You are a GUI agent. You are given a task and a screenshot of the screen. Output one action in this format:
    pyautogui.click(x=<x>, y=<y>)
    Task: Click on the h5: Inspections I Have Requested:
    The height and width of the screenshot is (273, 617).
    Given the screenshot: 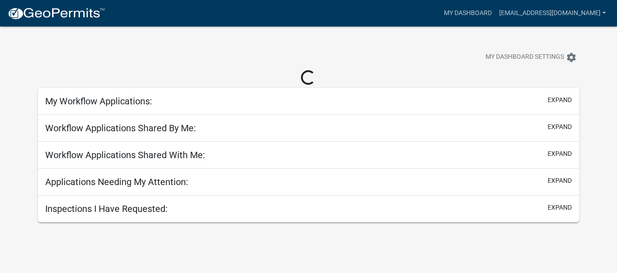 What is the action you would take?
    pyautogui.click(x=106, y=209)
    